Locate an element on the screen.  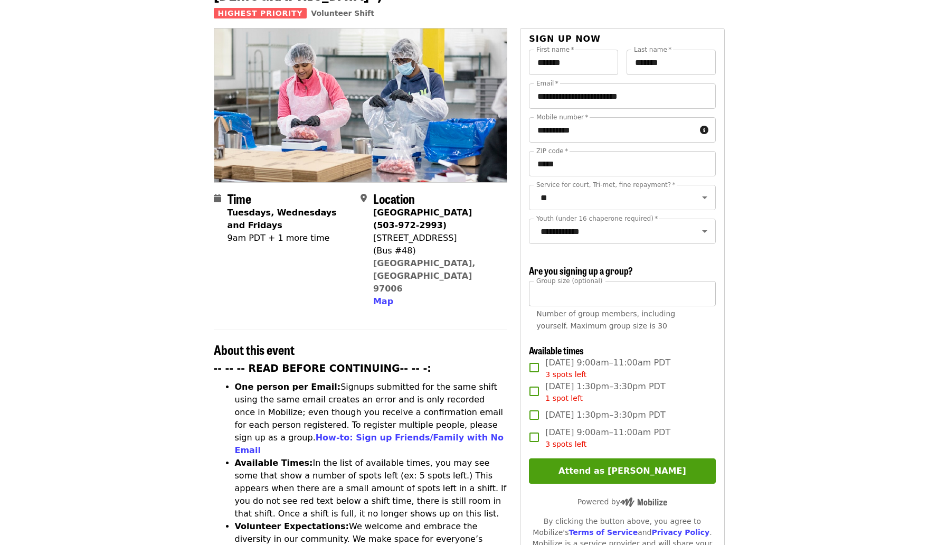
span: Are you signing up a group? is located at coordinates (581, 270).